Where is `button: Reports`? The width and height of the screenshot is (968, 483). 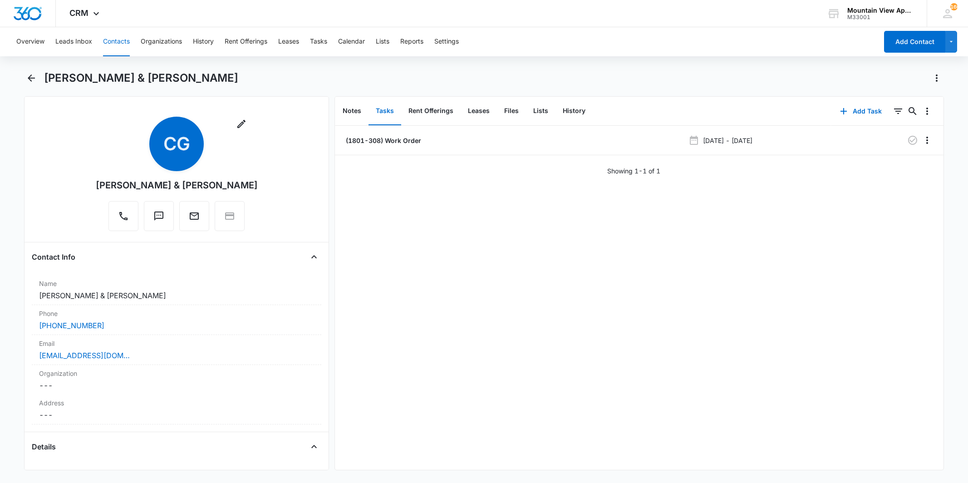
button: Reports is located at coordinates (412, 42).